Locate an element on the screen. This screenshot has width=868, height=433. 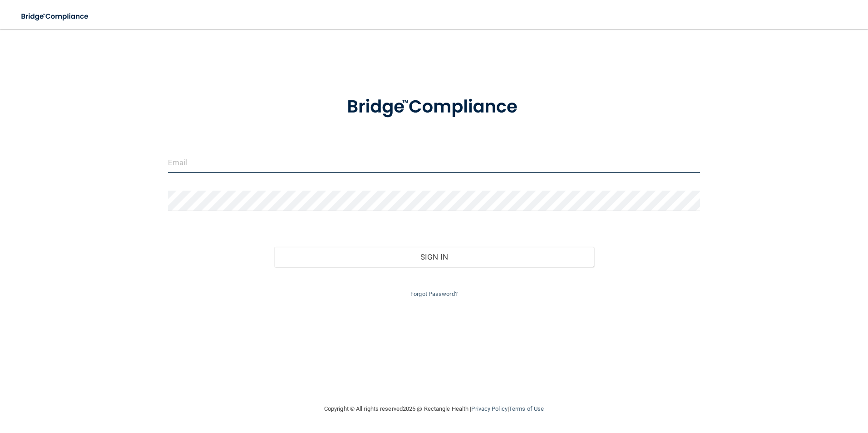
a: Forgot Password? is located at coordinates (434, 294).